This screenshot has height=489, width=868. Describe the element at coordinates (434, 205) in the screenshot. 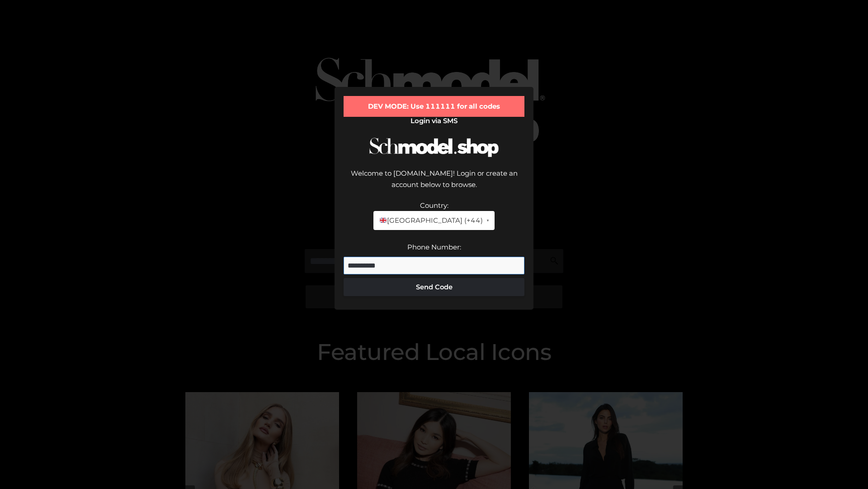

I see `label: Country:` at that location.